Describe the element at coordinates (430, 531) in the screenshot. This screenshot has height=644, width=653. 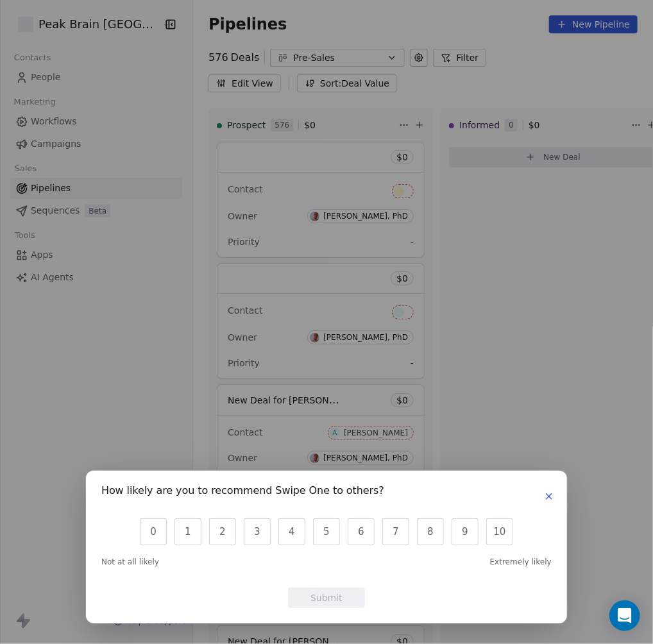
I see `button: 8` at that location.